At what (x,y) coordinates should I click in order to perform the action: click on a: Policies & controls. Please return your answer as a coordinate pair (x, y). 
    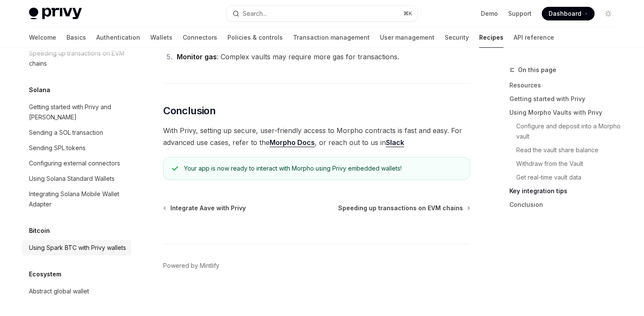
    Looking at the image, I should click on (255, 37).